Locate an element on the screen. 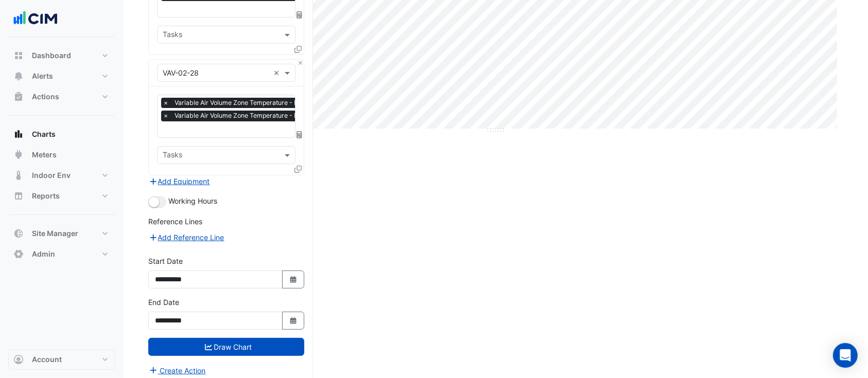 The height and width of the screenshot is (378, 868). span: Reports is located at coordinates (46, 196).